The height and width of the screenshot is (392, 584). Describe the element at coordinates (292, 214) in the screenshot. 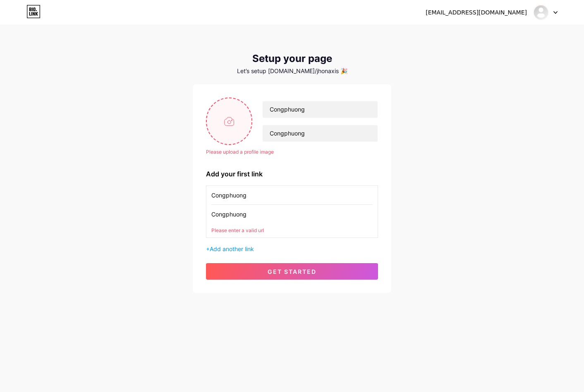

I see `input: URL (https://instagram.com/yourname)` at that location.